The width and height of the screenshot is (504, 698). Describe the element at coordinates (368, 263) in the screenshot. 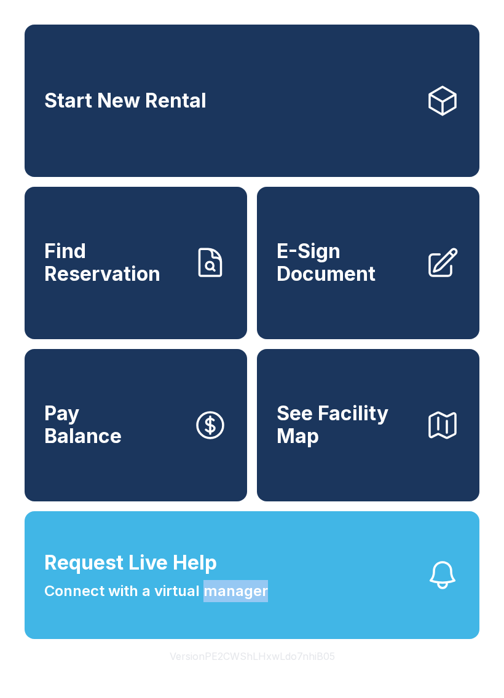

I see `a: E-Sign Document` at that location.